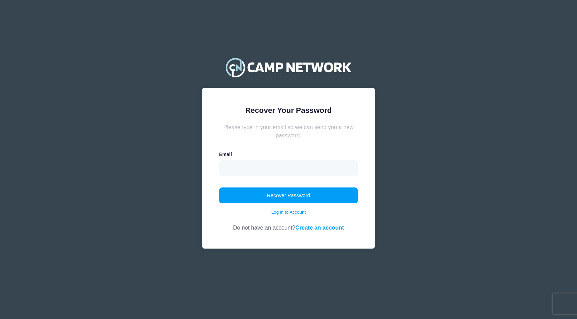 This screenshot has height=319, width=577. Describe the element at coordinates (226, 154) in the screenshot. I see `label: Email` at that location.